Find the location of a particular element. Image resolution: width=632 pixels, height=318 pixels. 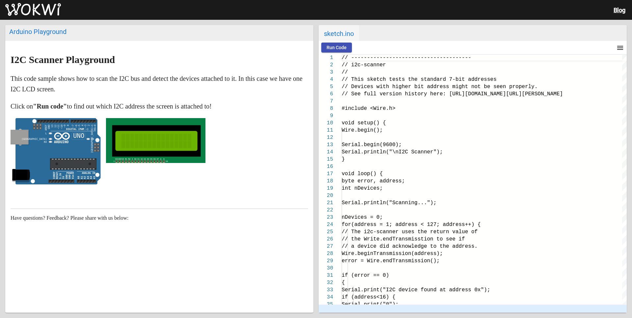

div: 4 is located at coordinates (326, 79).